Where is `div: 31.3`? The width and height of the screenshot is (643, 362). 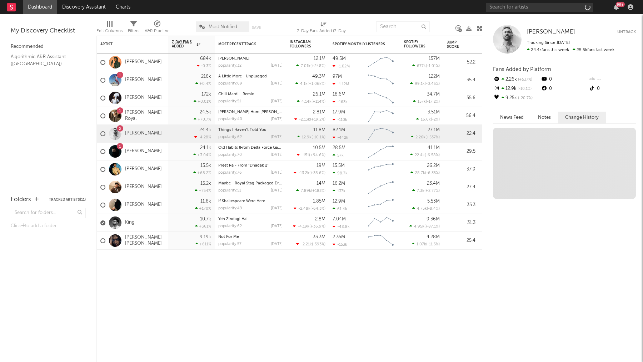 div: 31.3 is located at coordinates (461, 223).